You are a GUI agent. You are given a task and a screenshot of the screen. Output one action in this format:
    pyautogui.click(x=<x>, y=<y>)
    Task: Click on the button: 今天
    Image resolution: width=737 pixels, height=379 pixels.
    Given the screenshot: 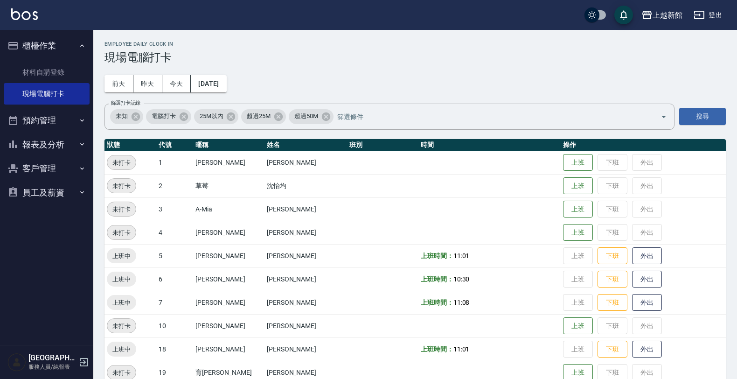 What is the action you would take?
    pyautogui.click(x=177, y=83)
    